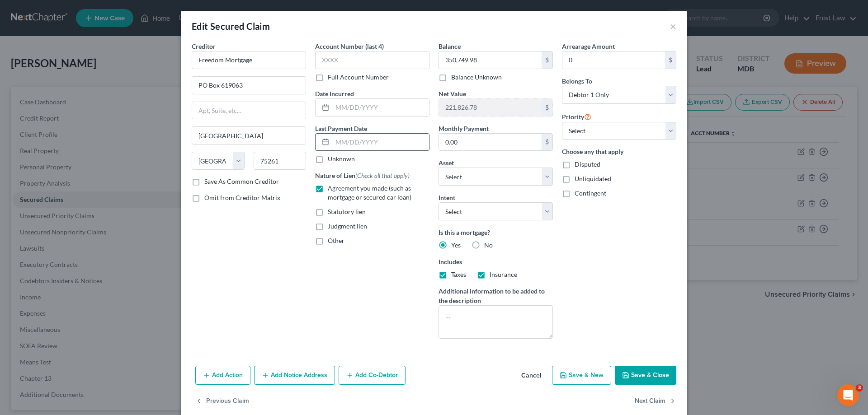  What do you see at coordinates (646, 376) in the screenshot?
I see `button: Save & Close` at bounding box center [646, 376].